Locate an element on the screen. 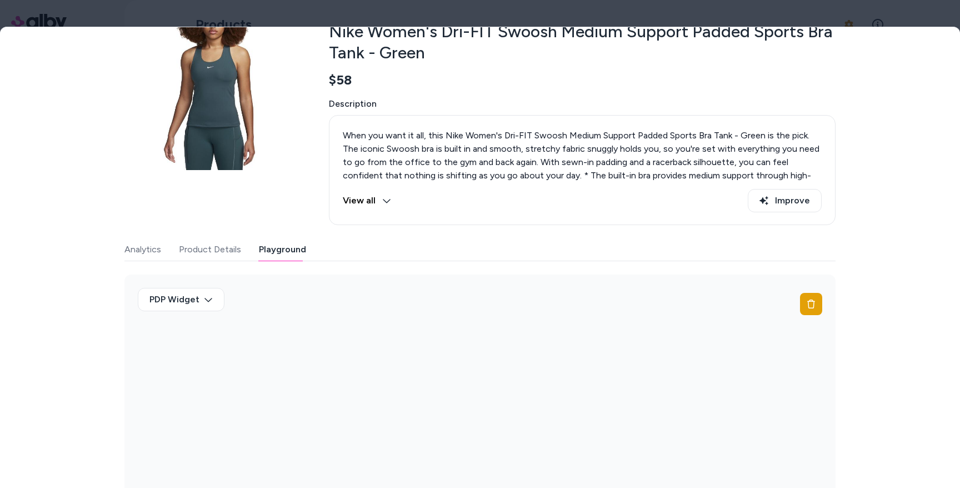  button: View all is located at coordinates (367, 201).